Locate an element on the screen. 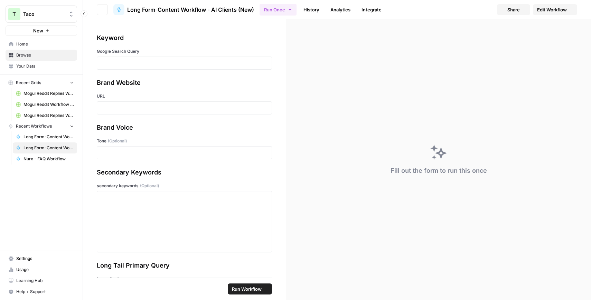 The height and width of the screenshot is (300, 591). a: Your Data is located at coordinates (41, 66).